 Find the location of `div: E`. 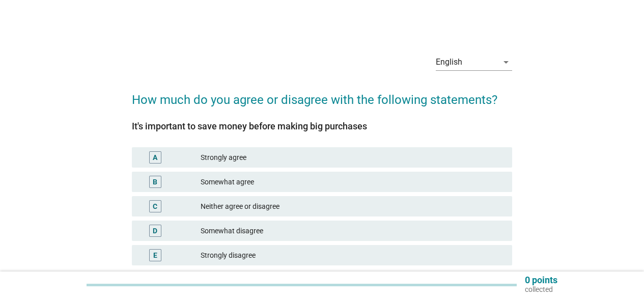

div: E is located at coordinates (156, 255).